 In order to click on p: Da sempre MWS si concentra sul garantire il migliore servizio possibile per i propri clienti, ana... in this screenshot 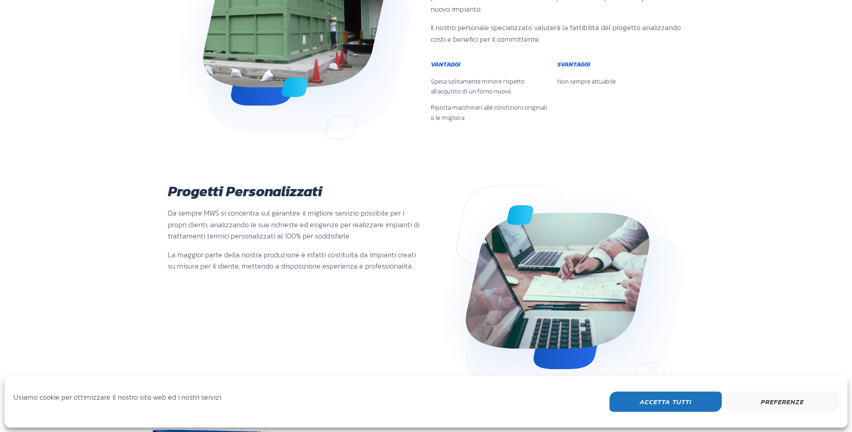, I will do `click(294, 224)`.